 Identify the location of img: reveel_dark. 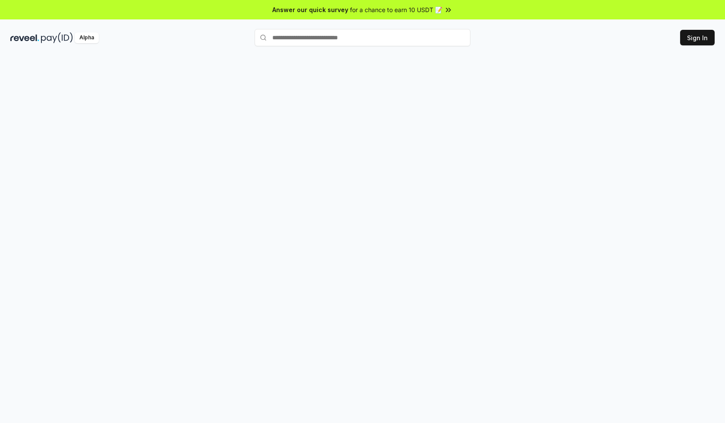
(25, 38).